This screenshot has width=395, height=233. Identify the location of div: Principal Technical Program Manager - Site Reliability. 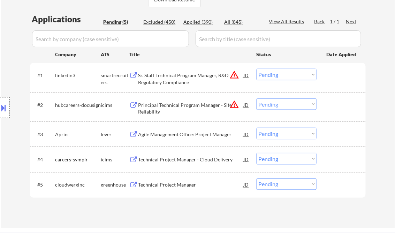
(191, 108).